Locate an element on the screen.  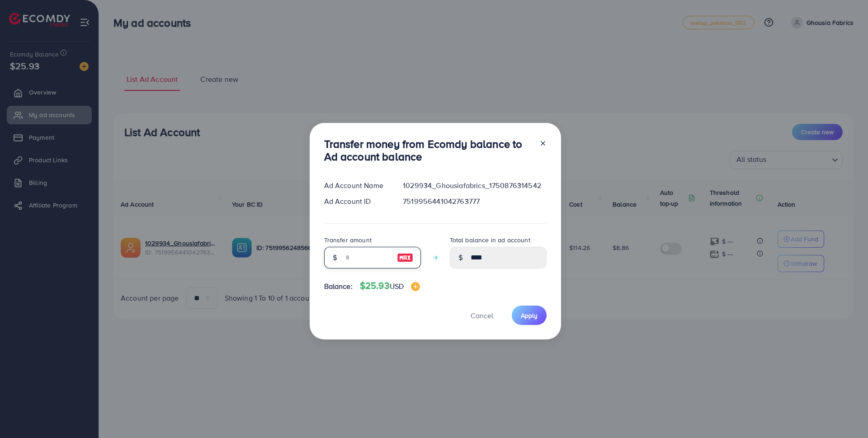
div: Ad Account ID is located at coordinates (356, 201).